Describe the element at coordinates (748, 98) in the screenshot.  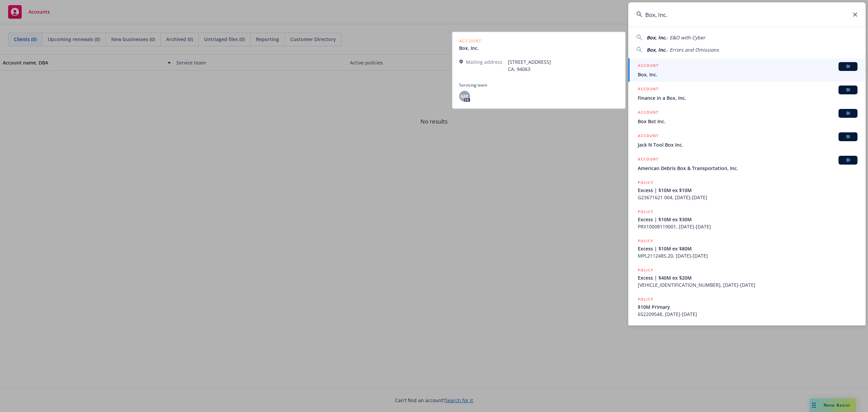
I see `span: Finance in a Box, Inc.` at that location.